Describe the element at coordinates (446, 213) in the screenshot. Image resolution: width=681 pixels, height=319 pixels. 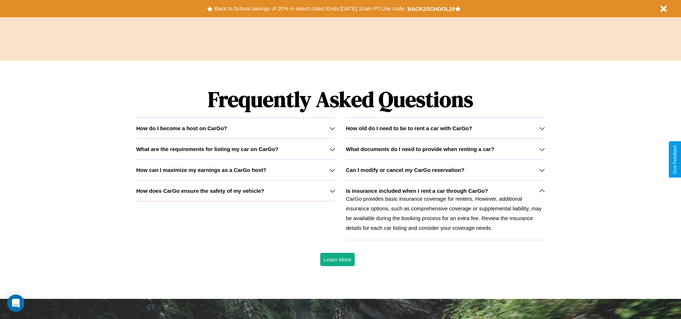
I see `p: CarGo provides basic insurance coverage for renters. However, additional insurance options, such ...` at that location.